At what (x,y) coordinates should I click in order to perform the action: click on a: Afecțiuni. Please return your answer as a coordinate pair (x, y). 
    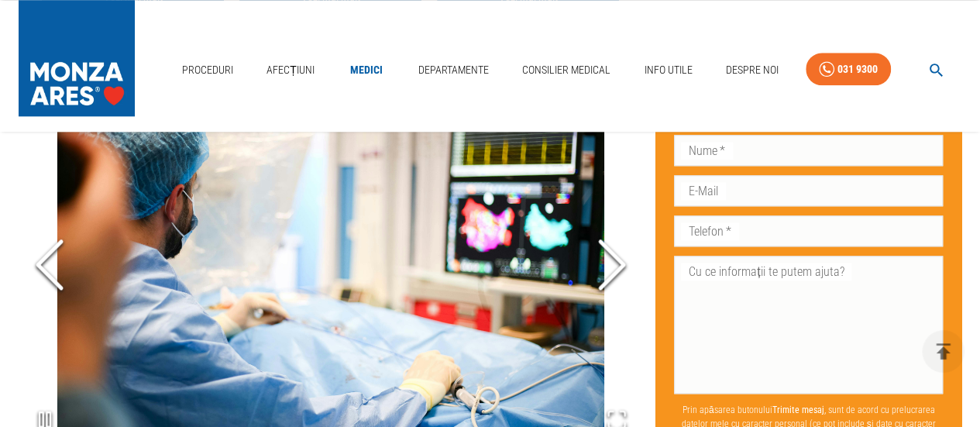
    Looking at the image, I should click on (290, 70).